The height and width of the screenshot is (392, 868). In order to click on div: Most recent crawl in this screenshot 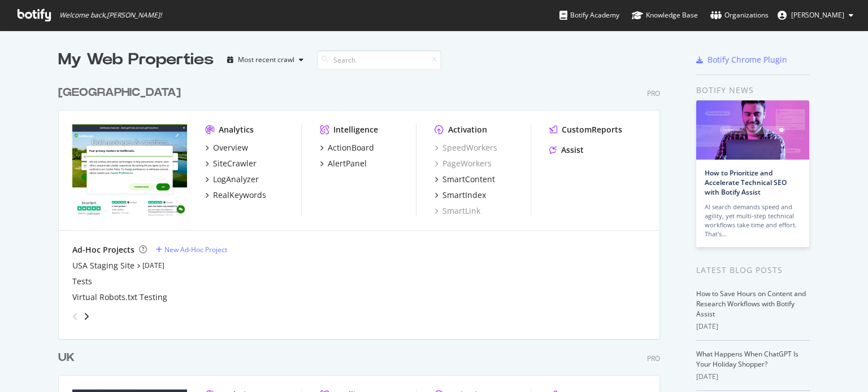, I will do `click(266, 60)`.